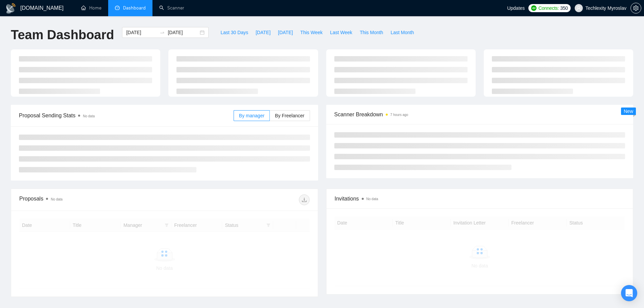 This screenshot has width=644, height=308. Describe the element at coordinates (163, 33) in the screenshot. I see `span: swap-right` at that location.